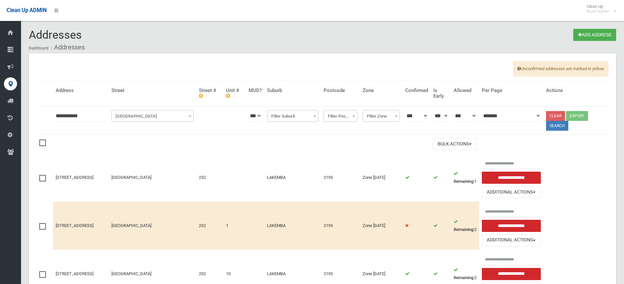 The height and width of the screenshot is (284, 624). What do you see at coordinates (557, 126) in the screenshot?
I see `button: Search` at bounding box center [557, 126].